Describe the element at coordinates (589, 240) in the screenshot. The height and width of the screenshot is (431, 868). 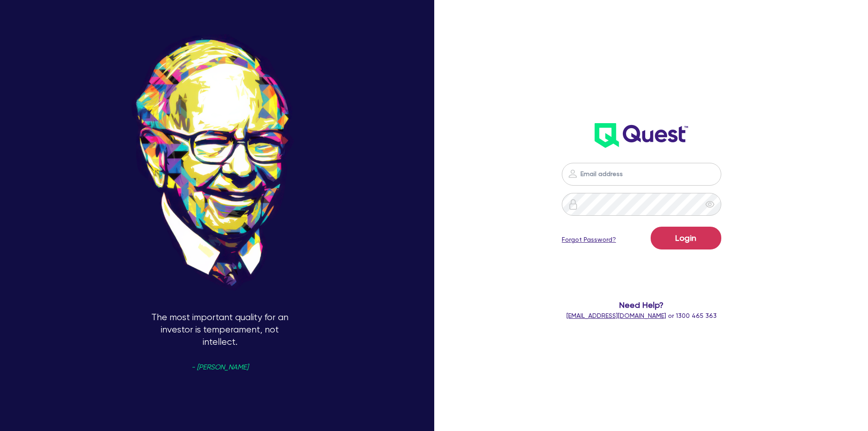
I see `a: Forgot Password?` at that location.